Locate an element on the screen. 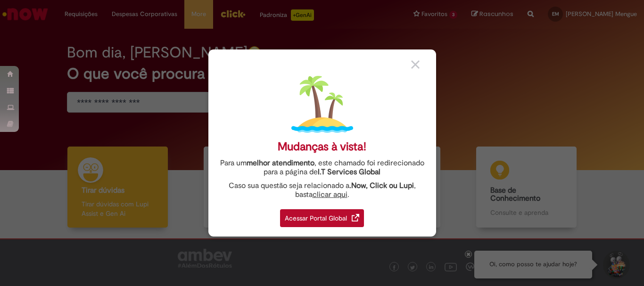 The width and height of the screenshot is (644, 286). div: Caso sua questão seja relacionado a , basta . is located at coordinates (322, 190).